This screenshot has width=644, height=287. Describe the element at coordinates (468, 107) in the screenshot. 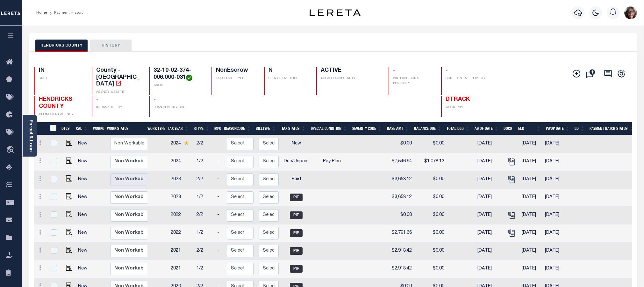

I see `p: WORK TYPE` at that location.